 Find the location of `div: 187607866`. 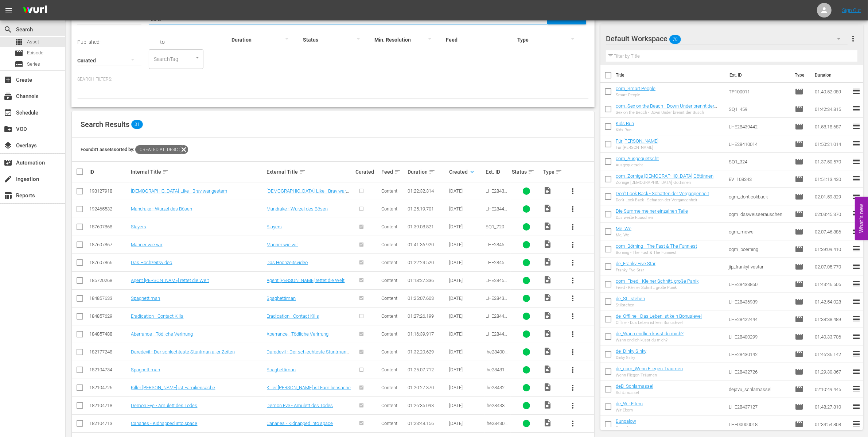

div: 187607866 is located at coordinates (109, 262).